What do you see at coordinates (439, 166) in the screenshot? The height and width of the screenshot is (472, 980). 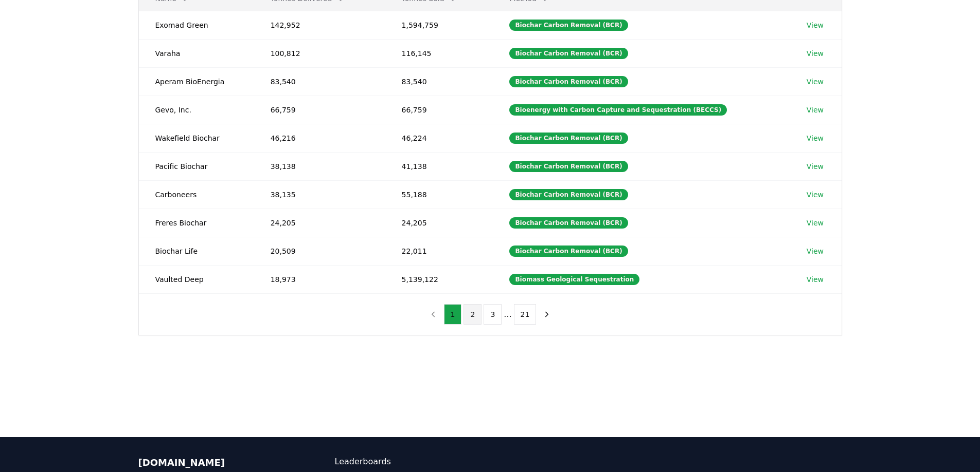 I see `td: 41,138` at bounding box center [439, 166].